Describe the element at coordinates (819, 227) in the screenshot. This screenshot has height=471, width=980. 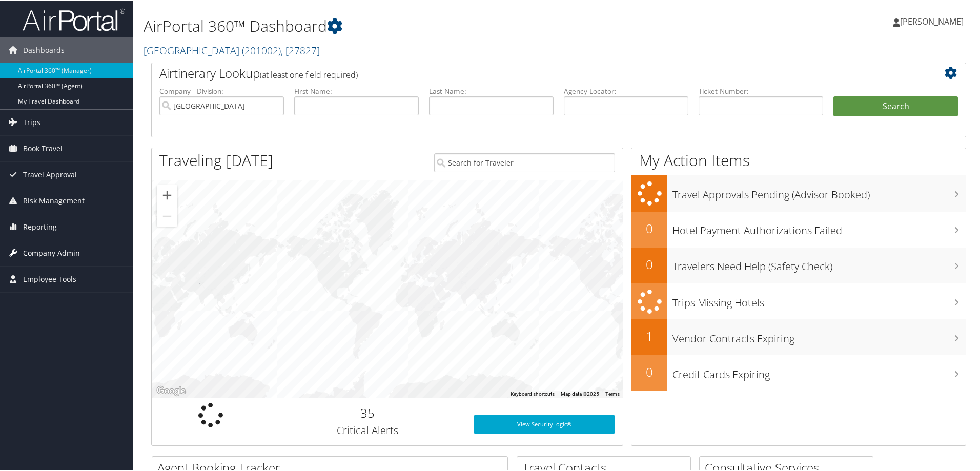
I see `h3: Hotel Payment Authorizations Failed` at that location.